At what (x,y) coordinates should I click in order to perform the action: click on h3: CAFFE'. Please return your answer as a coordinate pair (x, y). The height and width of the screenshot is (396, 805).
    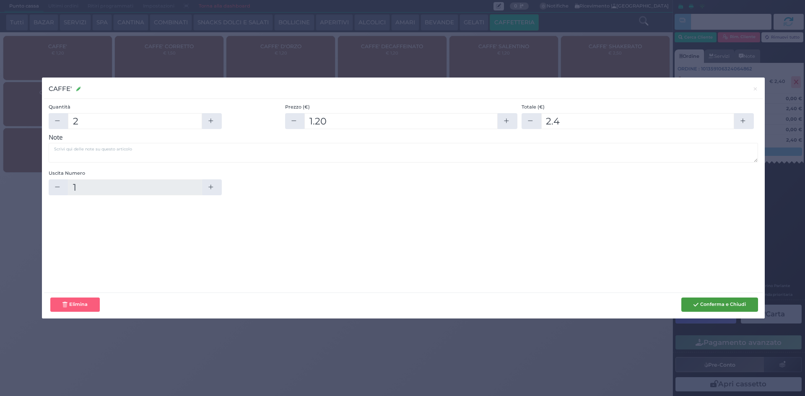
    Looking at the image, I should click on (60, 89).